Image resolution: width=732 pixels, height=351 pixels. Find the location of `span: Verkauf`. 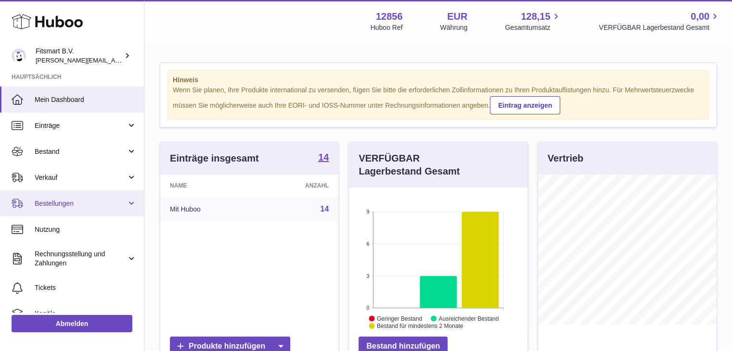

span: Verkauf is located at coordinates (80, 177).